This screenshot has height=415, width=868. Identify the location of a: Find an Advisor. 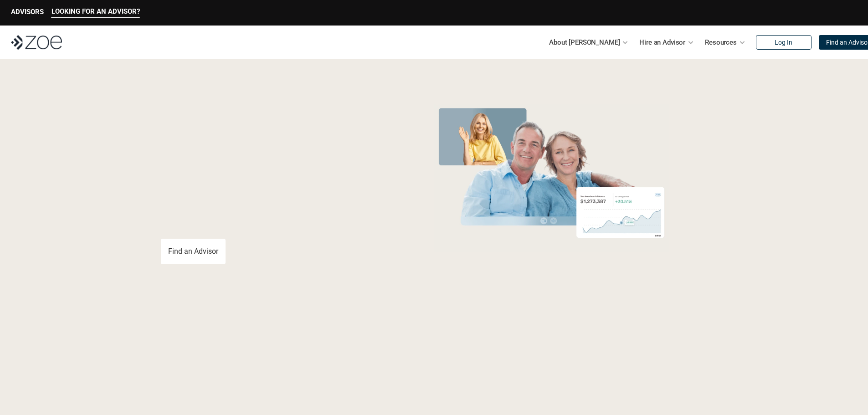
(193, 252).